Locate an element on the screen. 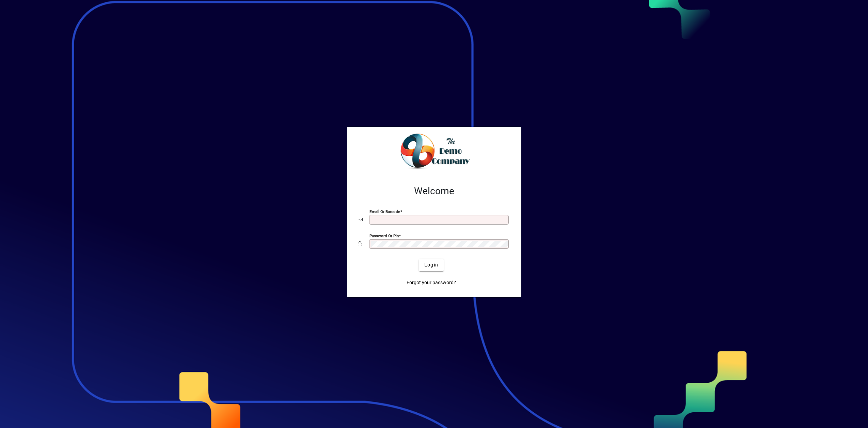  mat-label: Password or Pin is located at coordinates (384, 235).